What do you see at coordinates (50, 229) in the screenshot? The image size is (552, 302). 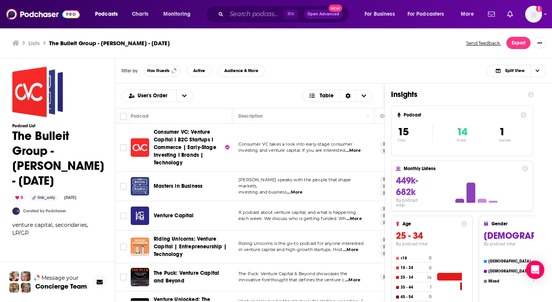 I see `span: venture capital, secondaries, LP/GP` at bounding box center [50, 229].